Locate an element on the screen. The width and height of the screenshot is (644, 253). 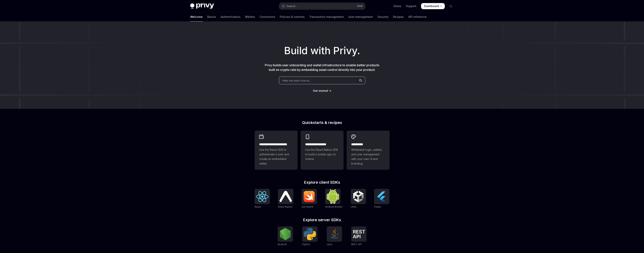
a: Authentication is located at coordinates (231, 17).